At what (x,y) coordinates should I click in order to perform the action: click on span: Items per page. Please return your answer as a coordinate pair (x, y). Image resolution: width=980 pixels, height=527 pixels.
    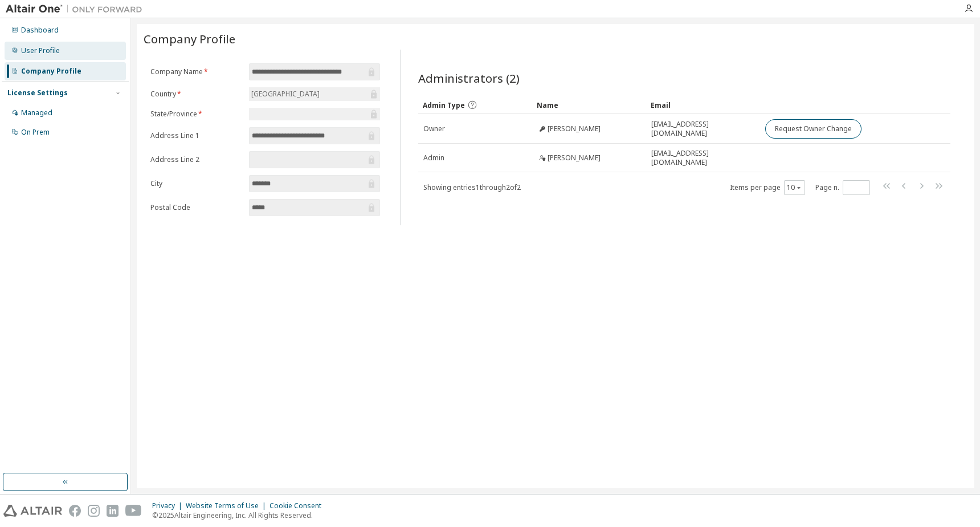
    Looking at the image, I should click on (767, 187).